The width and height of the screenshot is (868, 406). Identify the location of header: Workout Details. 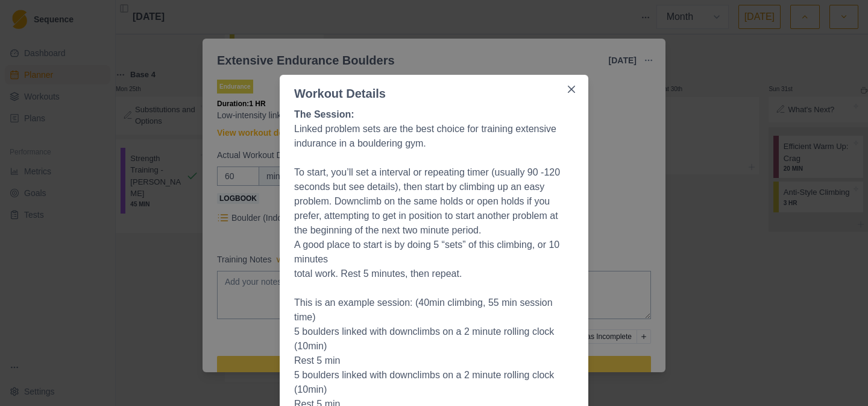
(434, 88).